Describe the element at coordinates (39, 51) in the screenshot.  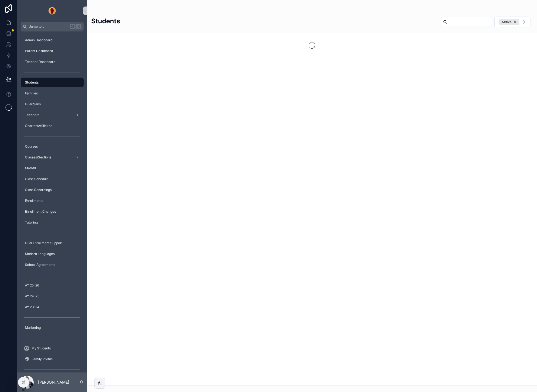
I see `span: Parent Dashboard` at that location.